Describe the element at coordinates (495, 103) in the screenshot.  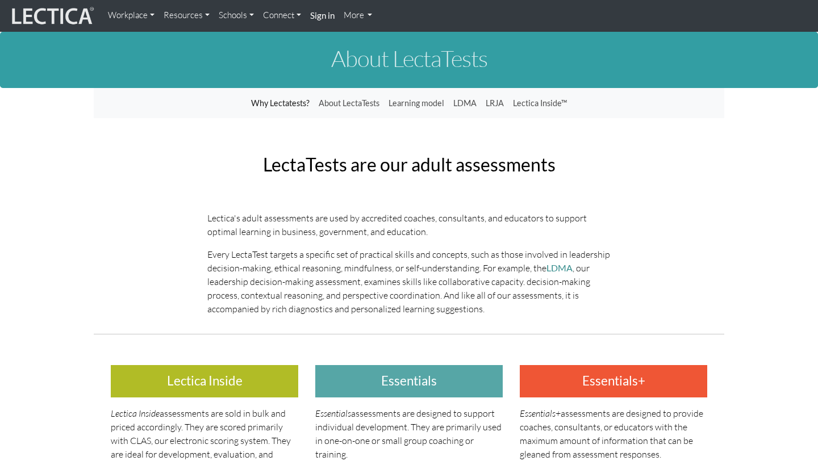
I see `a: LRJA` at that location.